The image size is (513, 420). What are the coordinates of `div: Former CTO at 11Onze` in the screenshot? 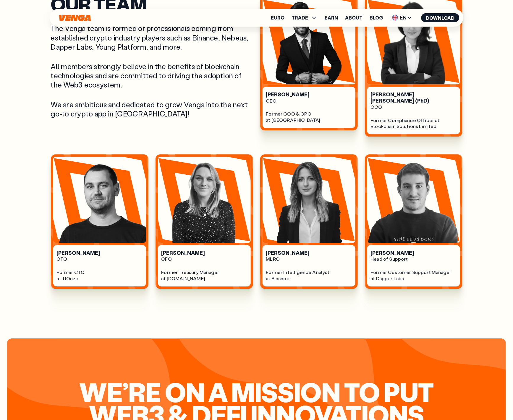 It's located at (99, 276).